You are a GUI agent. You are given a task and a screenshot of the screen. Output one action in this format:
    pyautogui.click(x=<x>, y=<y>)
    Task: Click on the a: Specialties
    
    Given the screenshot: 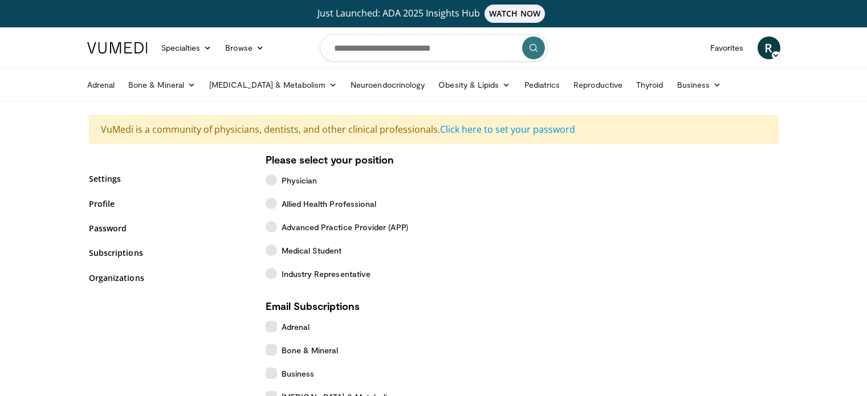 What is the action you would take?
    pyautogui.click(x=186, y=48)
    